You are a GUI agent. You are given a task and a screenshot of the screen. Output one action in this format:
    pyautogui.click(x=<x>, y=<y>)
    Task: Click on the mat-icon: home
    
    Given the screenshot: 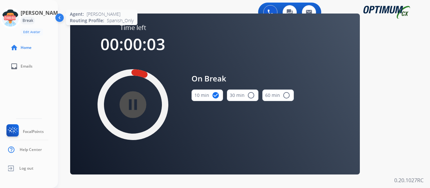 What is the action you would take?
    pyautogui.click(x=14, y=48)
    